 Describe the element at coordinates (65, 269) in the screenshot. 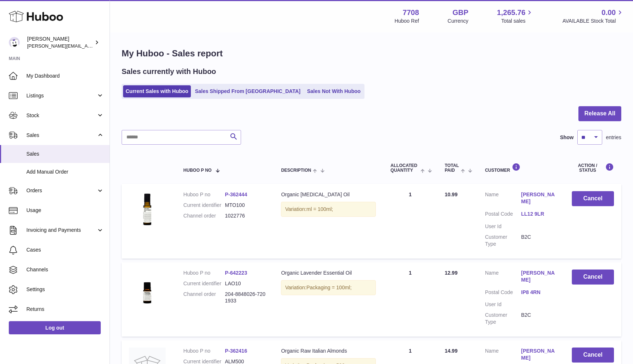

I see `span: Channels` at that location.